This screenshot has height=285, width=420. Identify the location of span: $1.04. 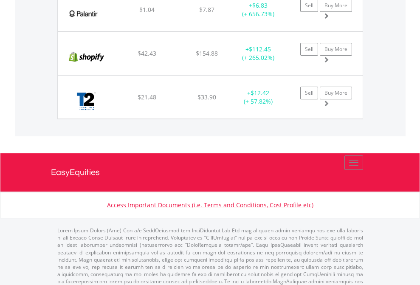
(147, 9).